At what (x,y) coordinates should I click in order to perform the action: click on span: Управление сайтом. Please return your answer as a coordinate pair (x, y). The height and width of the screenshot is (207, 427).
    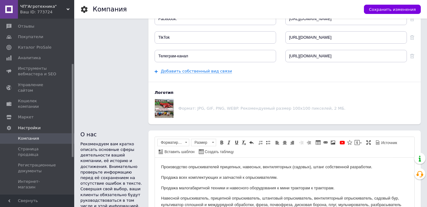
    Looking at the image, I should click on (37, 87).